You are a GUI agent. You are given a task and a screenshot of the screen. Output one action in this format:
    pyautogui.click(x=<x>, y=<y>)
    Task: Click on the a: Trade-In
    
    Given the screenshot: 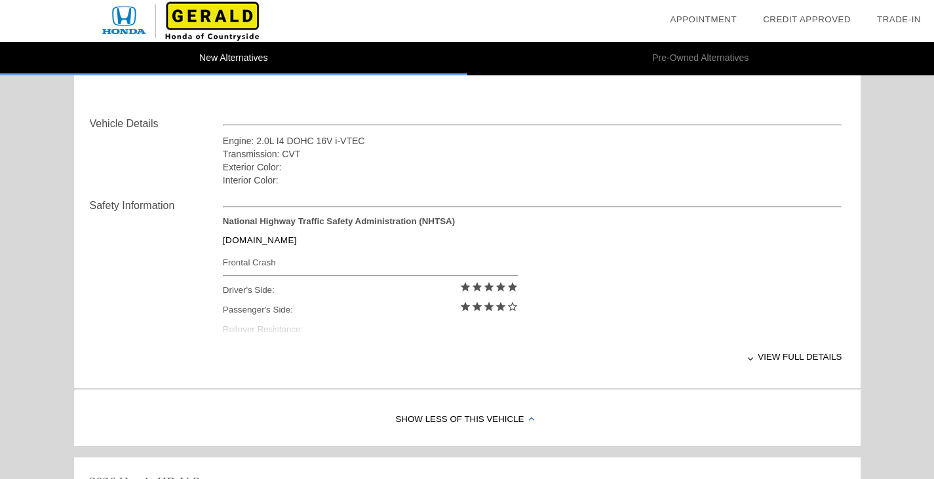 What is the action you would take?
    pyautogui.click(x=898, y=19)
    